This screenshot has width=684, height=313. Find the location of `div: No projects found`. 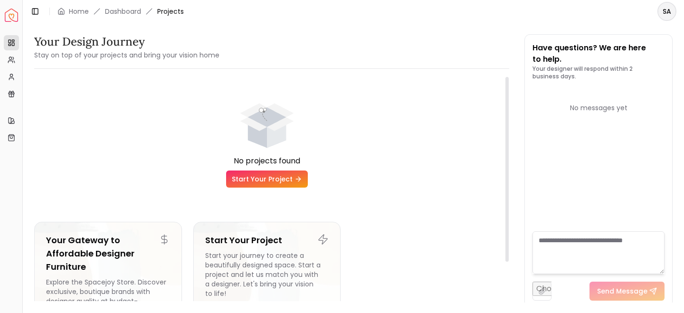

div: No projects found is located at coordinates (267, 161).